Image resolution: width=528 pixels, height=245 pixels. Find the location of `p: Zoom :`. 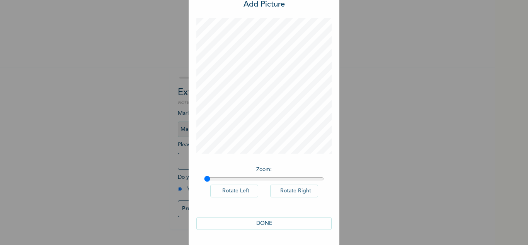

p: Zoom : is located at coordinates (264, 169).